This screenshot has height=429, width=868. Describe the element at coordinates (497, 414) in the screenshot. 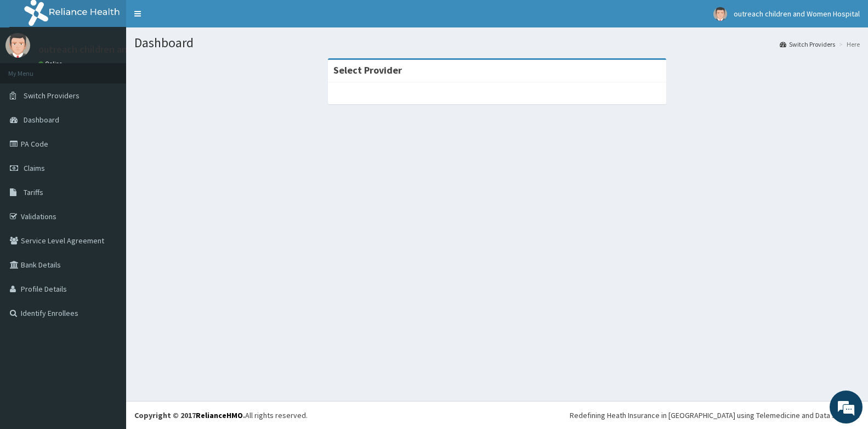

I see `footer: All rights reserved.` at that location.